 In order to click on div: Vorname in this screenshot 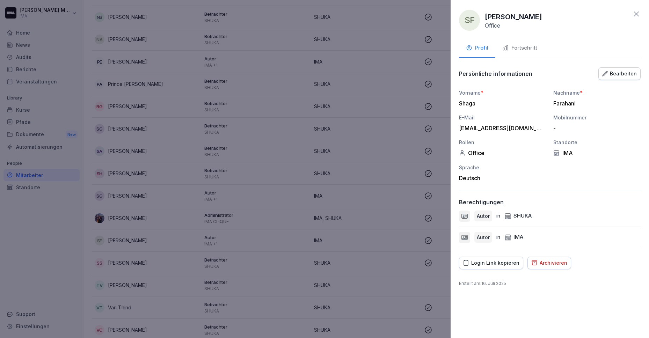, I will do `click(502, 93)`.